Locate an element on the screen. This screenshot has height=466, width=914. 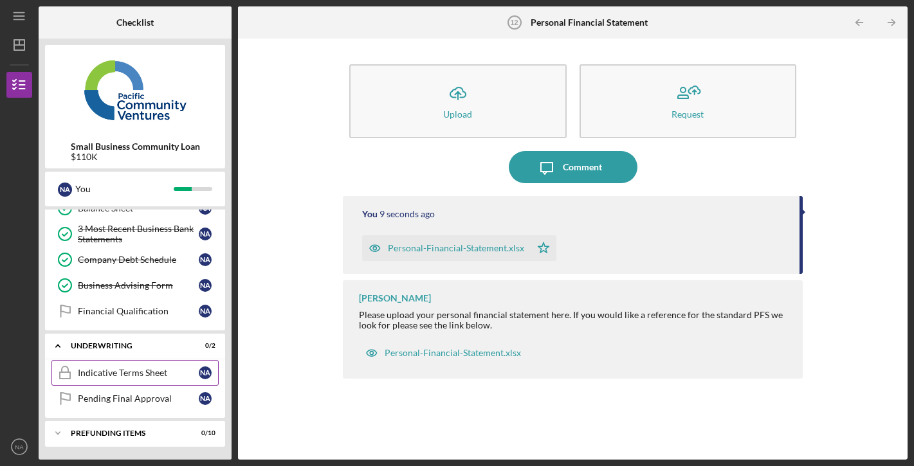
button: Request is located at coordinates (688, 101).